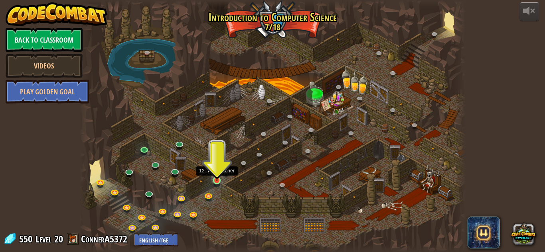 Image resolution: width=545 pixels, height=252 pixels. I want to click on span: Level, so click(43, 239).